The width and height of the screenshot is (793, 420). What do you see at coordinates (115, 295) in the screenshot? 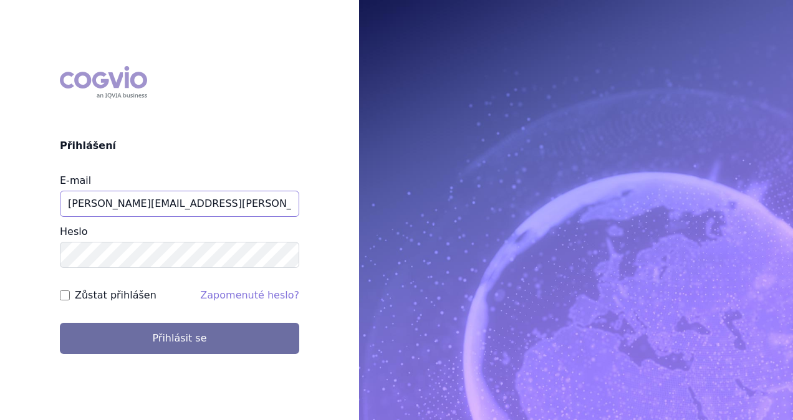
I see `label: Zůstat přihlášen` at bounding box center [115, 295].